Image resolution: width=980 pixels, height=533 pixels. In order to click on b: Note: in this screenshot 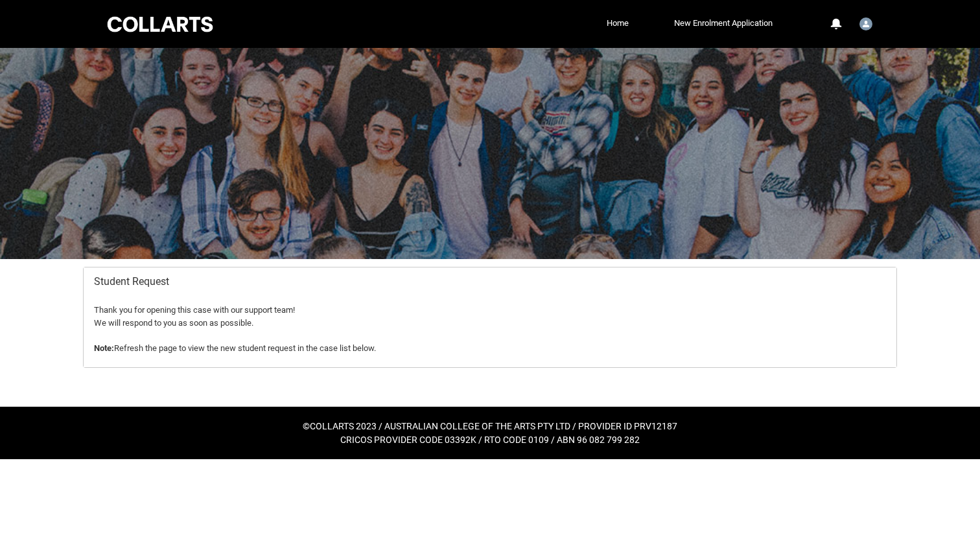, I will do `click(103, 348)`.